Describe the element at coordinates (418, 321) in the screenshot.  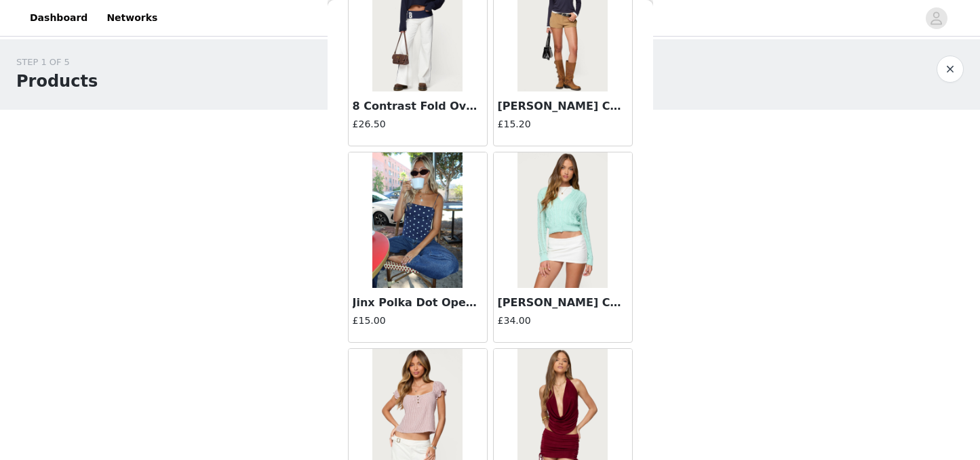
I see `h4: £15.00` at that location.